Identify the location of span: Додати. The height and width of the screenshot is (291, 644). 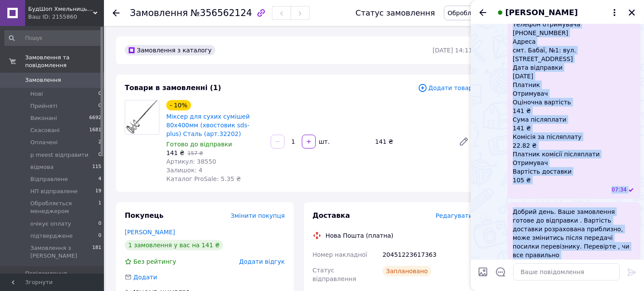
(145, 277).